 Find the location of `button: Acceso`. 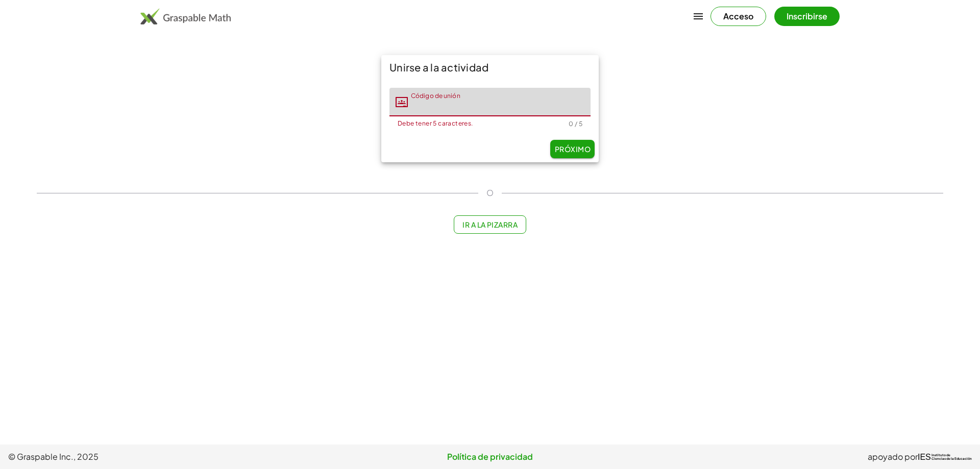

button: Acceso is located at coordinates (738, 17).